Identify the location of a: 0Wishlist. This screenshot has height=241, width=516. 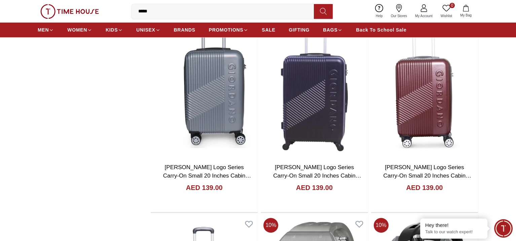
(446, 11).